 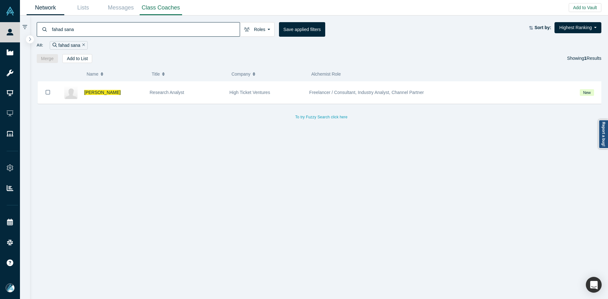 I want to click on button: Remove Filter, so click(x=83, y=45).